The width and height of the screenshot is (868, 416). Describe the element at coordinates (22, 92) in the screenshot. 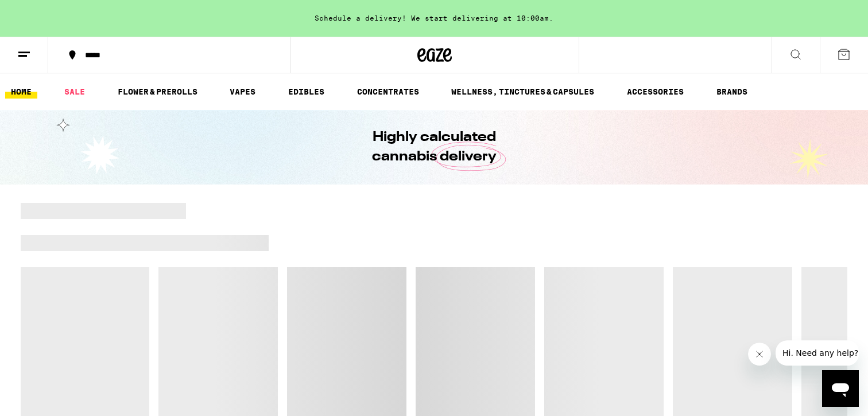

I see `a: HOME` at that location.